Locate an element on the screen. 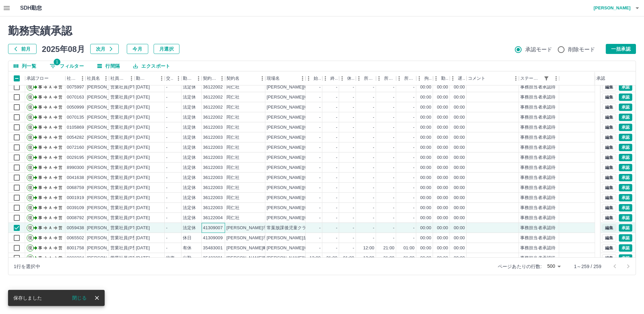  div: 0075997 is located at coordinates (75, 87).